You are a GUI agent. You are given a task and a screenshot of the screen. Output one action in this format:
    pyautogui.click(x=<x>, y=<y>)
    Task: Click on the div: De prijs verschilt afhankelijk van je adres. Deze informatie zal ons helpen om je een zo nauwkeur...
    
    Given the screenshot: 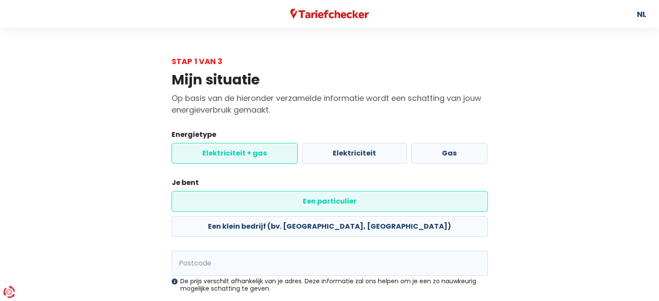 What is the action you would take?
    pyautogui.click(x=330, y=285)
    